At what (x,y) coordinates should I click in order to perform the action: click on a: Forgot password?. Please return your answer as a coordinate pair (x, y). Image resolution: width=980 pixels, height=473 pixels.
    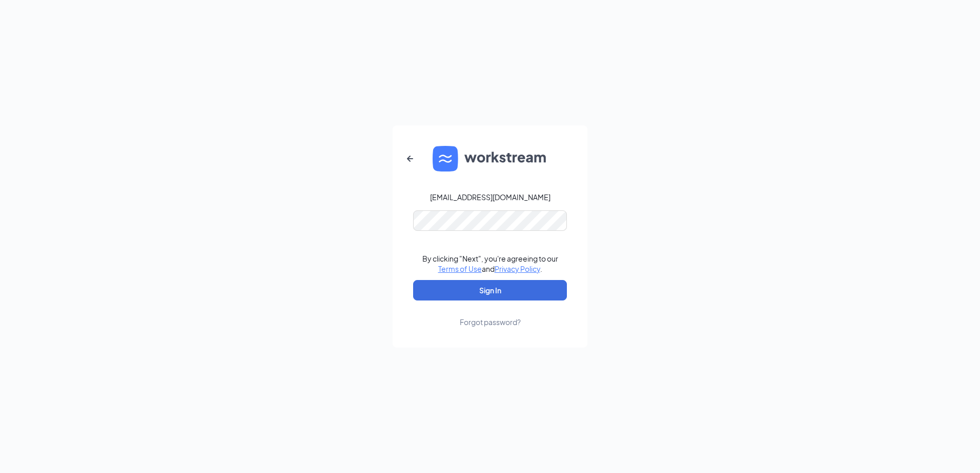
    Looking at the image, I should click on (490, 314).